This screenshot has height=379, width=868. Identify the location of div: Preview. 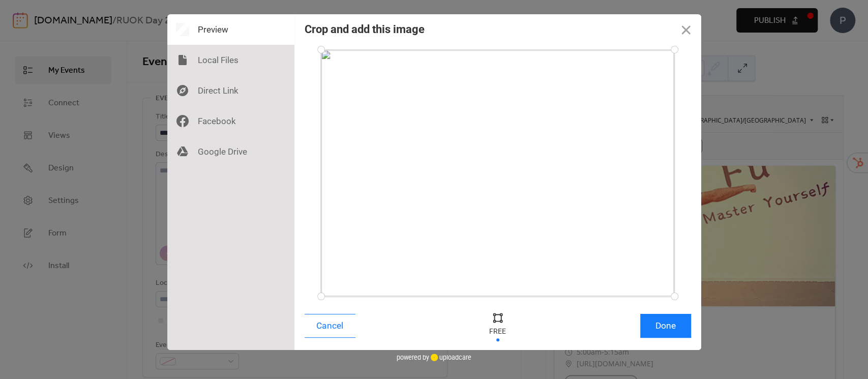
(231, 29).